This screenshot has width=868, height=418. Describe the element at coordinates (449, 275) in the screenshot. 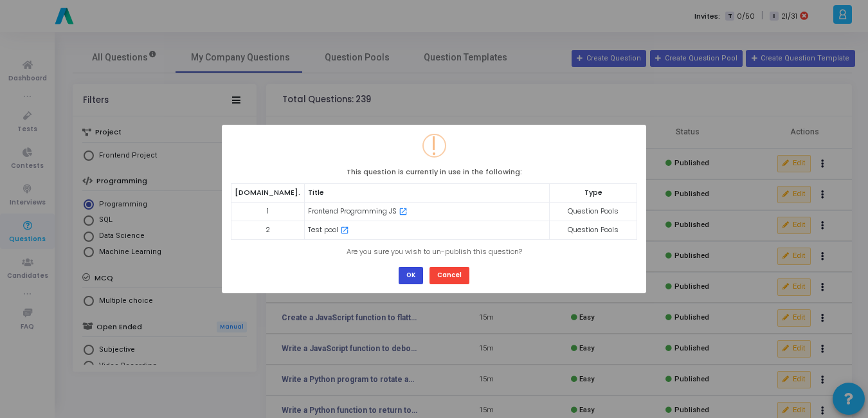

I see `button: Cancel` at that location.